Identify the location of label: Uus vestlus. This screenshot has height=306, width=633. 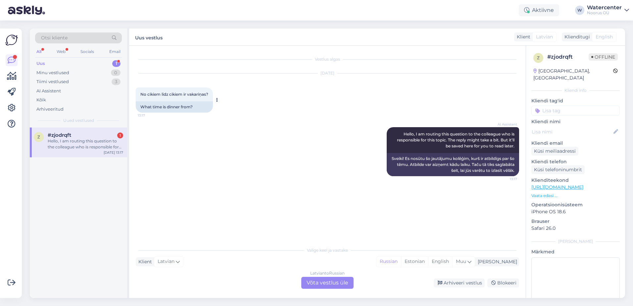
(149, 37).